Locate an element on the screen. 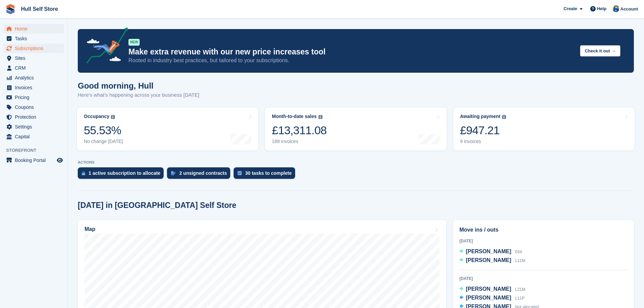 The width and height of the screenshot is (644, 308). span: Home is located at coordinates (35, 29).